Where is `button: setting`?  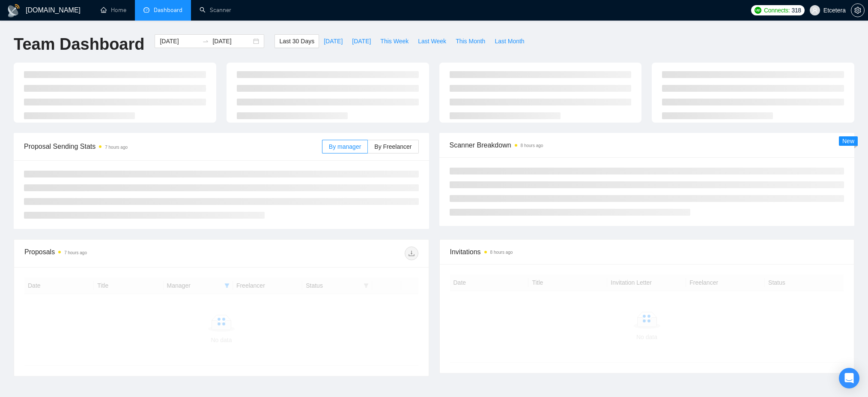 button: setting is located at coordinates (858, 10).